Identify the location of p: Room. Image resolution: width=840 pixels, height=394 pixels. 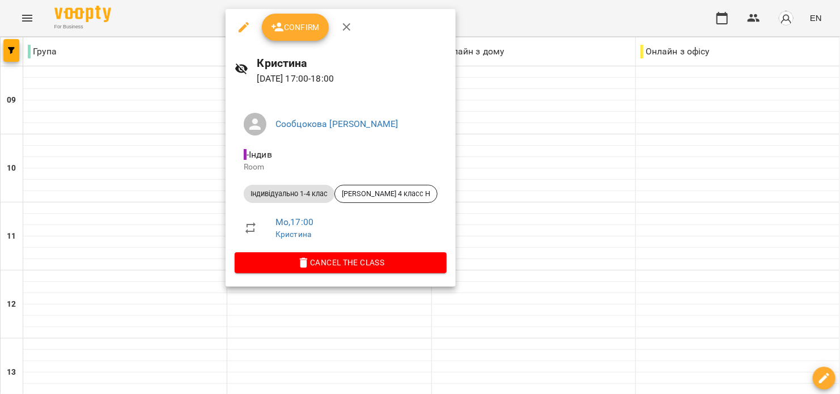
(341, 167).